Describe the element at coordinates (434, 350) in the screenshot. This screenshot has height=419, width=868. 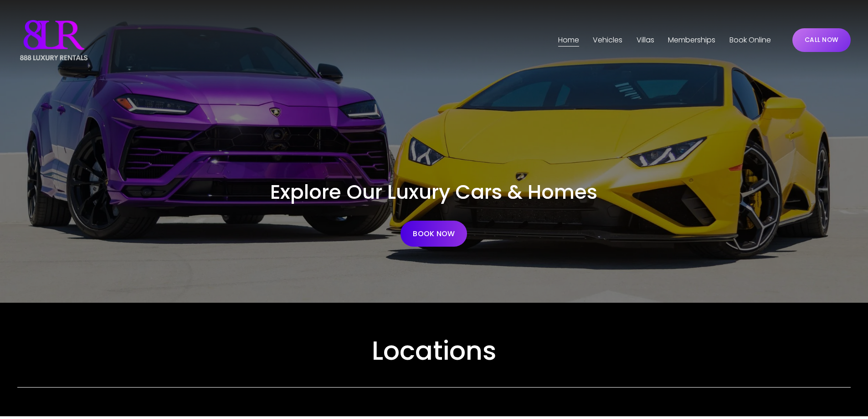
I see `h2: Locations` at that location.